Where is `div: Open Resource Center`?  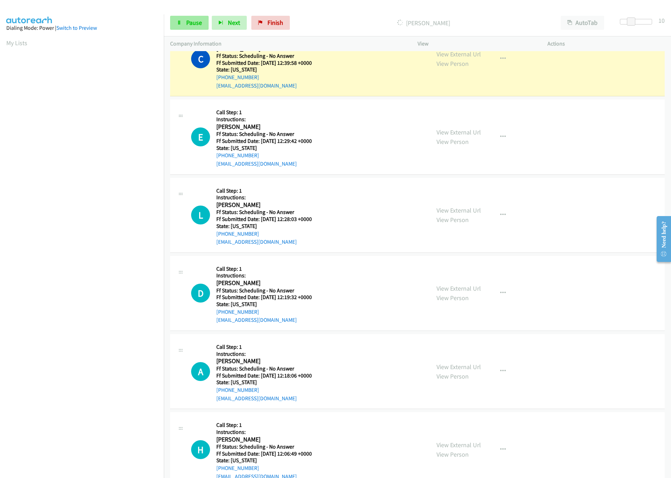 div: Open Resource Center is located at coordinates (13, 28).